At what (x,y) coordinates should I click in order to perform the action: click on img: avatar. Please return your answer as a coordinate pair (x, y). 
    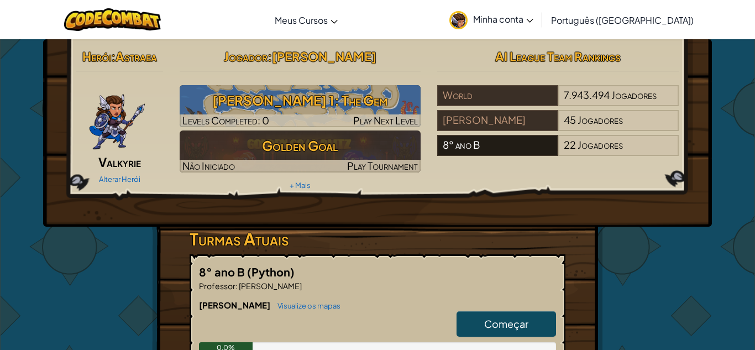
    Looking at the image, I should click on (458, 20).